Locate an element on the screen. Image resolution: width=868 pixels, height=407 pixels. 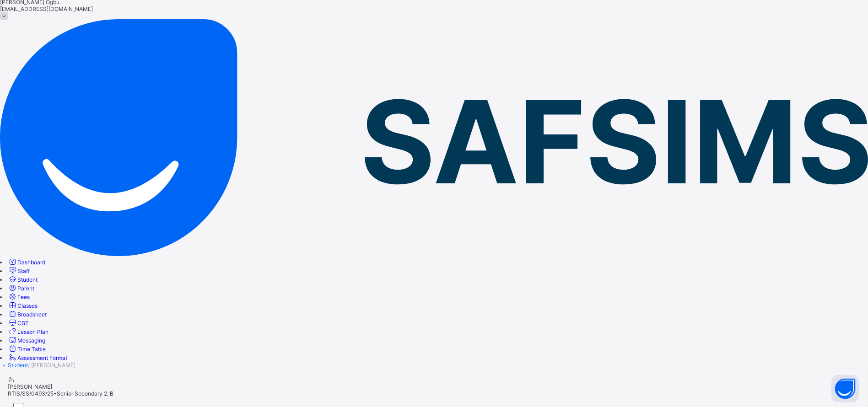
button: Open asap is located at coordinates (845, 389).